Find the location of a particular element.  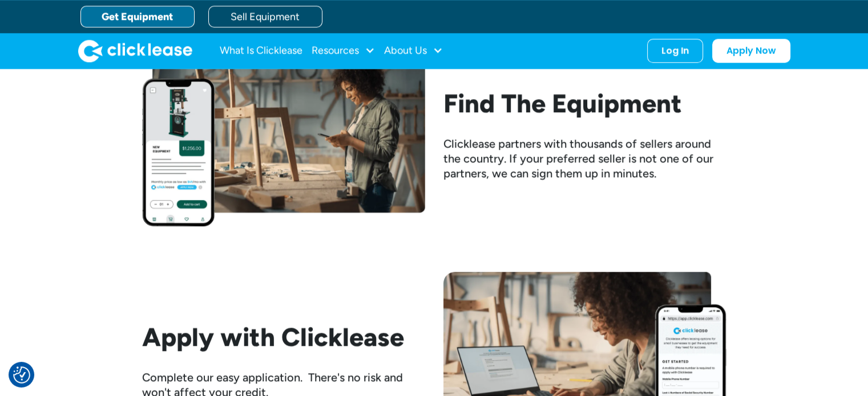

a: Sell Equipment is located at coordinates (266, 17).